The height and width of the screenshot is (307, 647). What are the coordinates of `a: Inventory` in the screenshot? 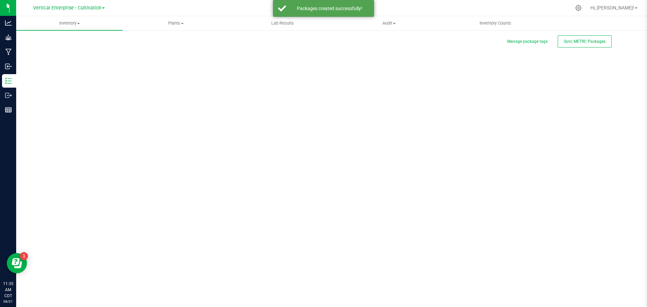 It's located at (69, 23).